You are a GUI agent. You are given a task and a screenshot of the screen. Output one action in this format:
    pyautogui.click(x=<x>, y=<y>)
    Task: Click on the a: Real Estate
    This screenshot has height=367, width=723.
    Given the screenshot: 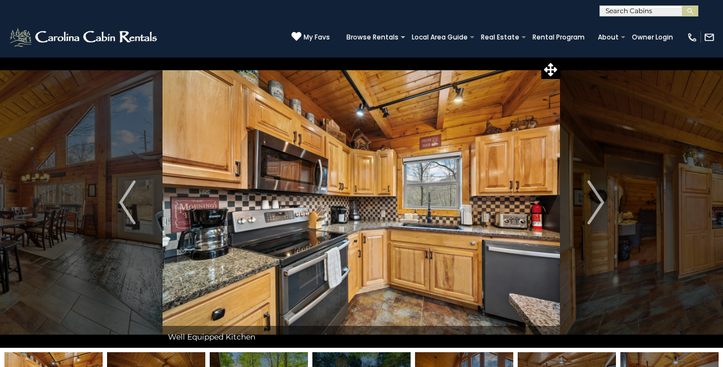 What is the action you would take?
    pyautogui.click(x=500, y=37)
    